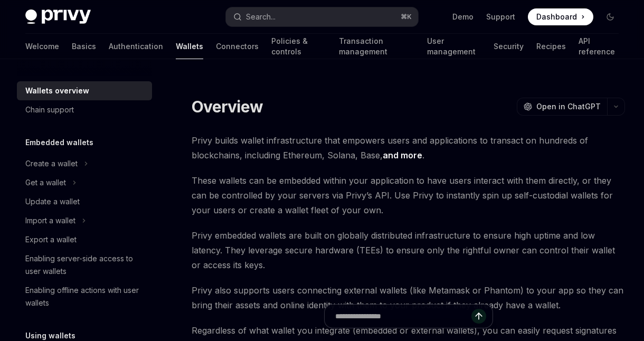 Image resolution: width=644 pixels, height=341 pixels. I want to click on a: Recipes, so click(551, 46).